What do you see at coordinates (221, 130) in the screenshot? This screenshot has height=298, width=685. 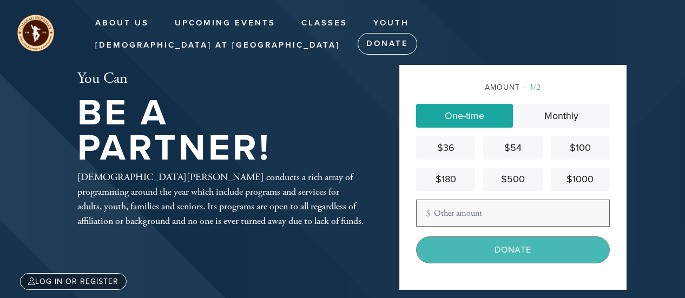 I see `h1: Be A Partner!` at bounding box center [221, 130].